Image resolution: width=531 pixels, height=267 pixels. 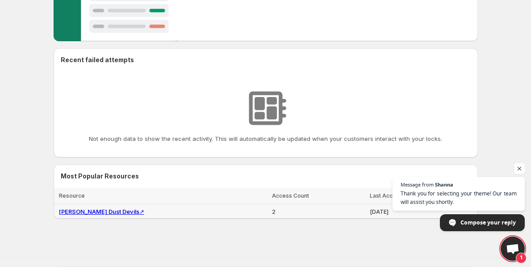 What do you see at coordinates (97, 60) in the screenshot?
I see `h2: Recent failed attempts` at bounding box center [97, 60].